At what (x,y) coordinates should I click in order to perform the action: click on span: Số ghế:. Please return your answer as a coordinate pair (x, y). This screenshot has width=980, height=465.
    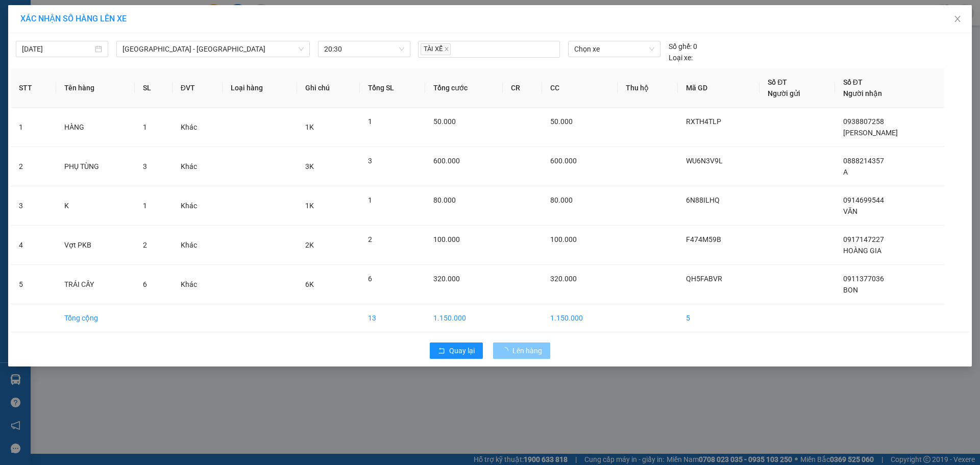
    Looking at the image, I should click on (679, 46).